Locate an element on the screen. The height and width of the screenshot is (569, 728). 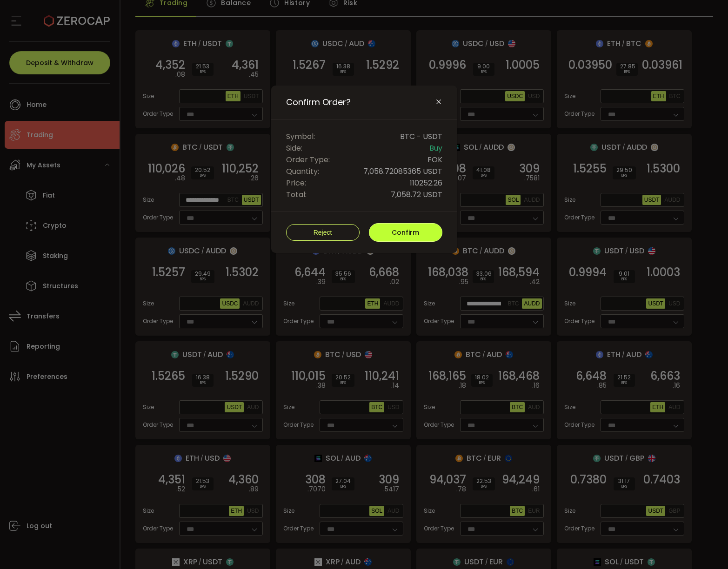
span: Price: is located at coordinates (296, 183).